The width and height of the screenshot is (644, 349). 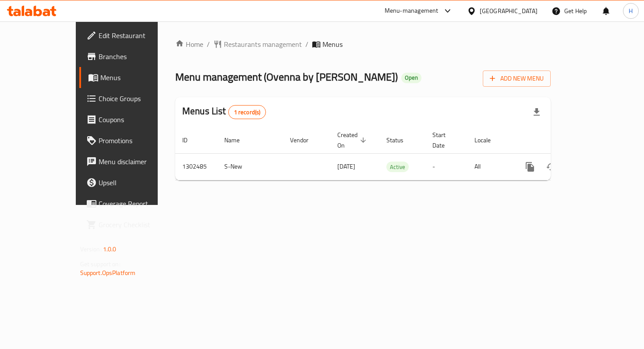 What do you see at coordinates (137, 99) in the screenshot?
I see `span: Choice Groups` at bounding box center [137, 99].